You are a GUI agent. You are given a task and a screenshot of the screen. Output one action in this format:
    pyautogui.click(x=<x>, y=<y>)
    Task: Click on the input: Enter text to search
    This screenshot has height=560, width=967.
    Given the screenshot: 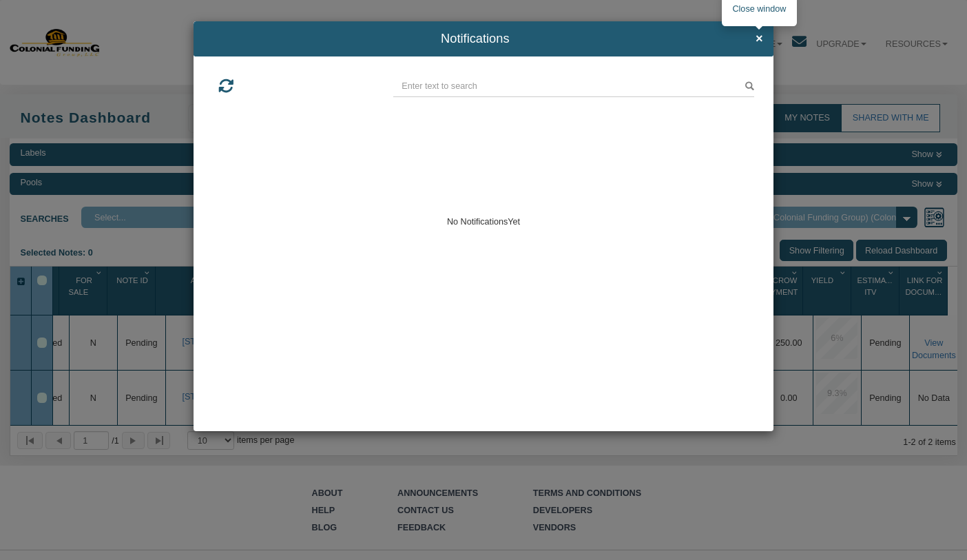 What is the action you would take?
    pyautogui.click(x=574, y=86)
    